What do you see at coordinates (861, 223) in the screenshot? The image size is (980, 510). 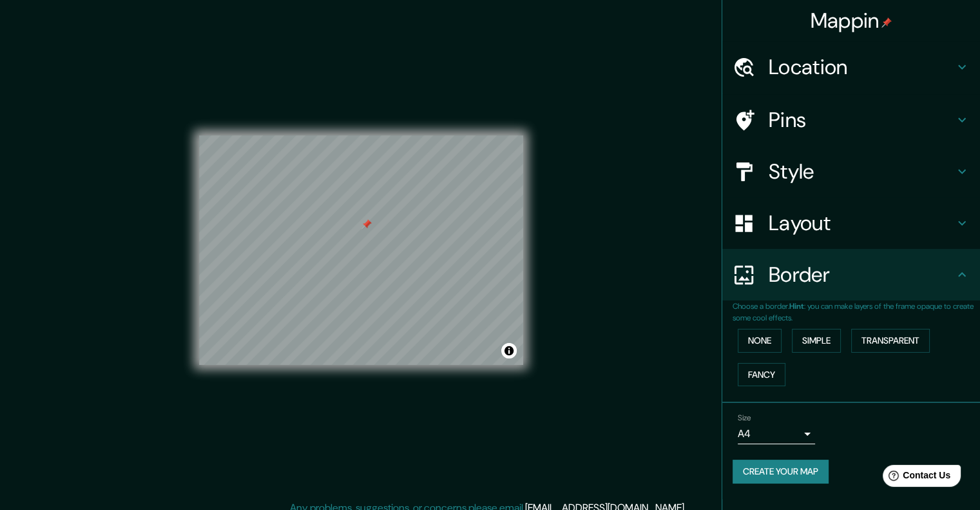 I see `h4: Layout` at bounding box center [861, 223].